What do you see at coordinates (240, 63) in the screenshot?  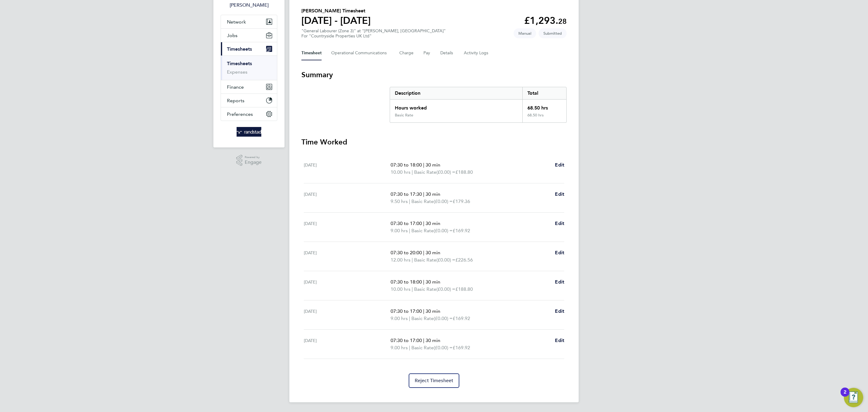 I see `a: Timesheets` at bounding box center [240, 63].